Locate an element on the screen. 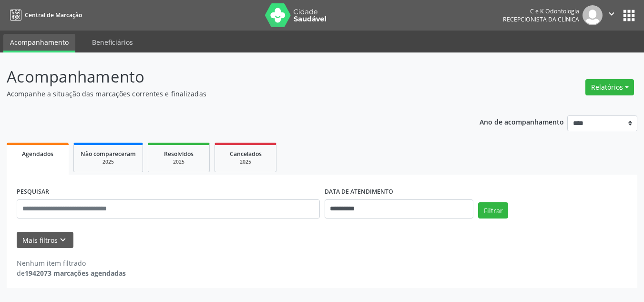 Image resolution: width=644 pixels, height=302 pixels. div: Nenhum item filtrado is located at coordinates (71, 263).